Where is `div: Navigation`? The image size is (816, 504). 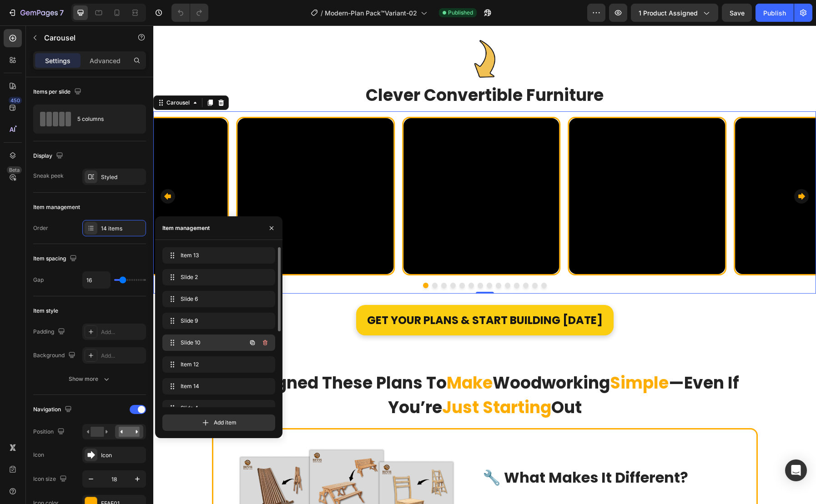 div: Navigation is located at coordinates (53, 410).